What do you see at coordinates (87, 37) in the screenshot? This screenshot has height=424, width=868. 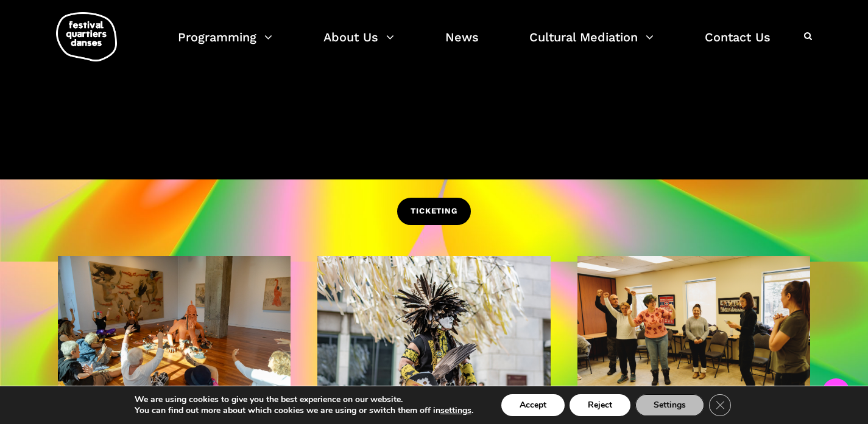 I see `img: logo-fqd-med` at bounding box center [87, 37].